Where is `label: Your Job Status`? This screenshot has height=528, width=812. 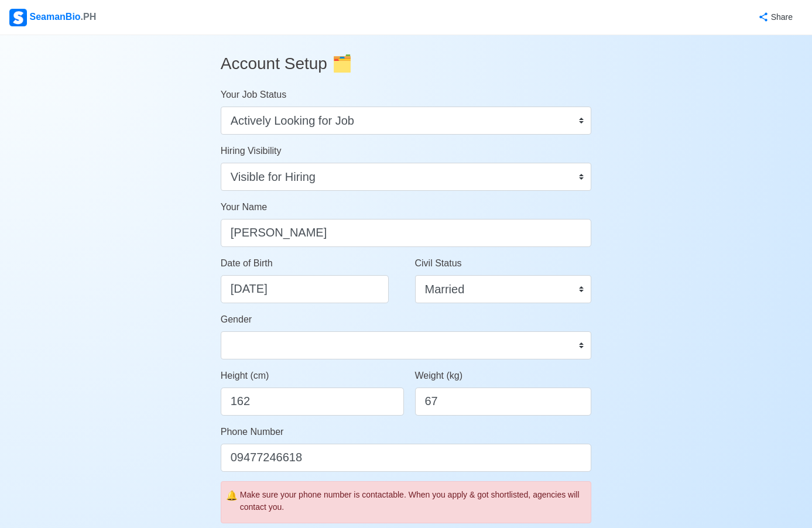
label: Your Job Status is located at coordinates (254, 95).